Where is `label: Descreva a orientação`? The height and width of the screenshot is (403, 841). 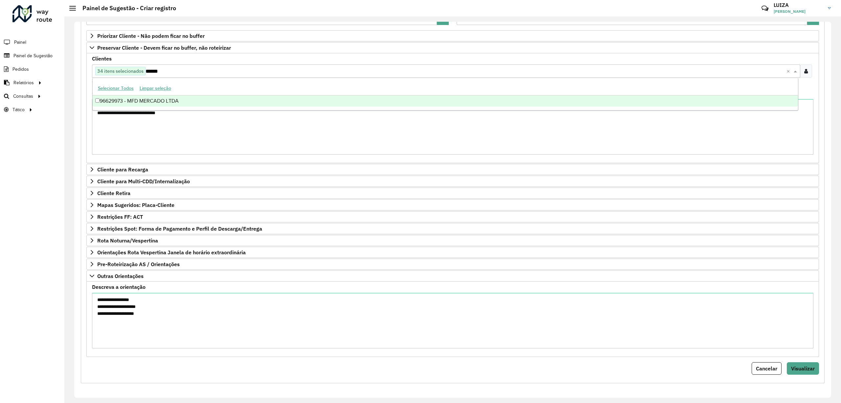 label: Descreva a orientação is located at coordinates (119, 287).